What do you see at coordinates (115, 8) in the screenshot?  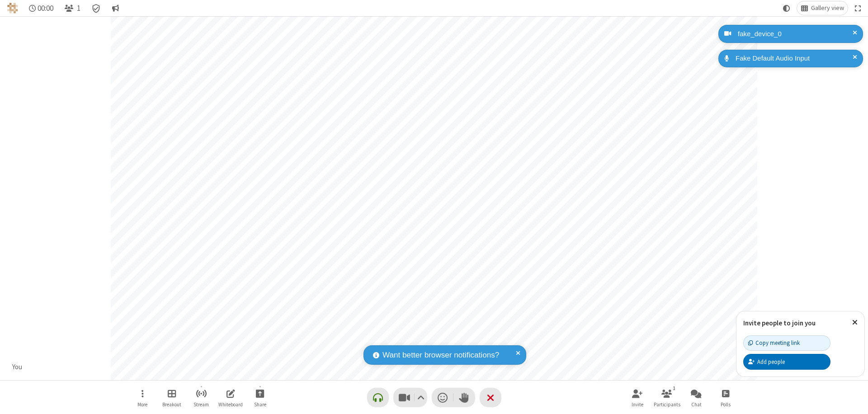 I see `button: Conversation` at bounding box center [115, 8].